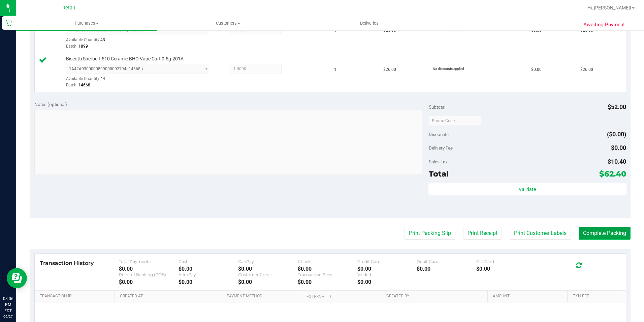  I want to click on div: Gift Card, so click(506, 261).